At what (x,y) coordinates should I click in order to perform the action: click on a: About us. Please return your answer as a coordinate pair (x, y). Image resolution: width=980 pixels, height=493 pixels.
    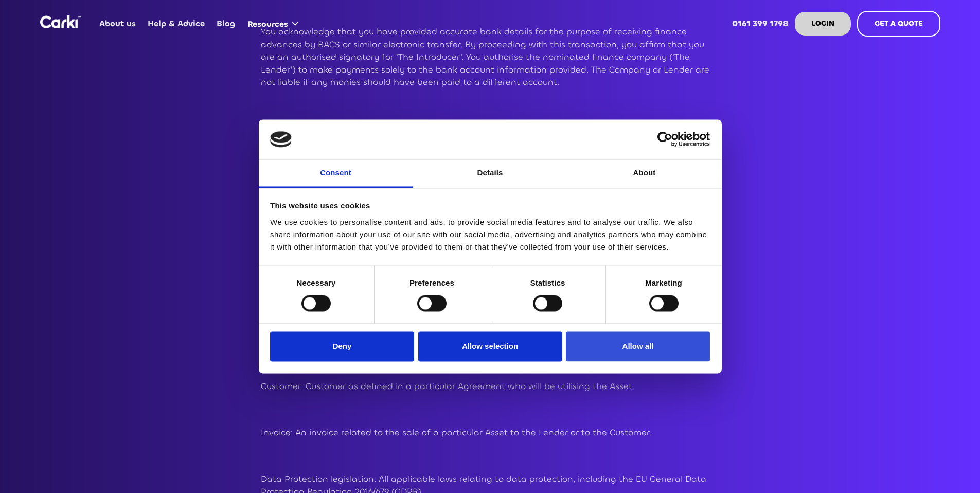
    Looking at the image, I should click on (118, 23).